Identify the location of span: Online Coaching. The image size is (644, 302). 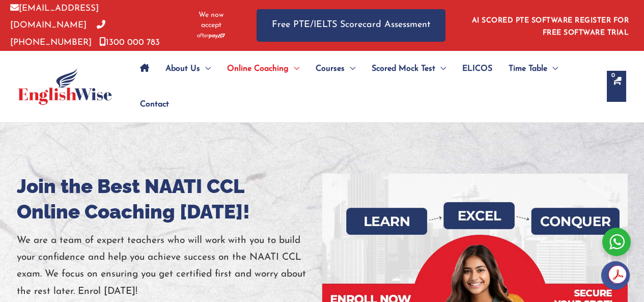
(258, 68).